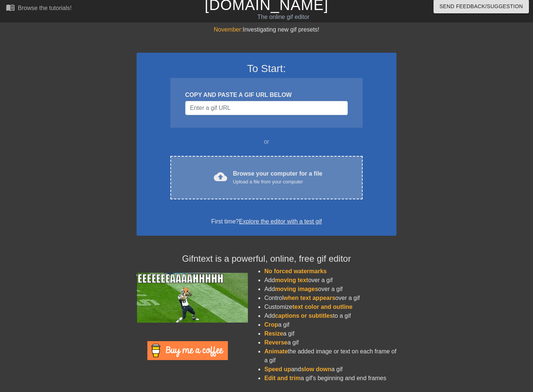 The image size is (533, 392). Describe the element at coordinates (331, 378) in the screenshot. I see `li: a gif's beginning and end frames` at that location.